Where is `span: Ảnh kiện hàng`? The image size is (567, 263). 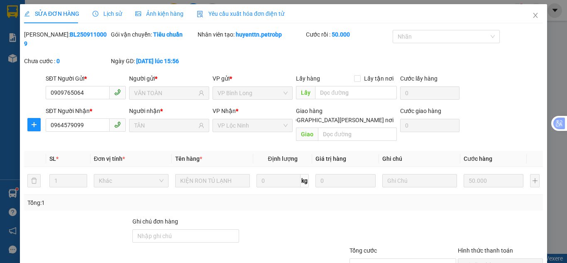
span: Ảnh kiện hàng is located at coordinates (160, 14).